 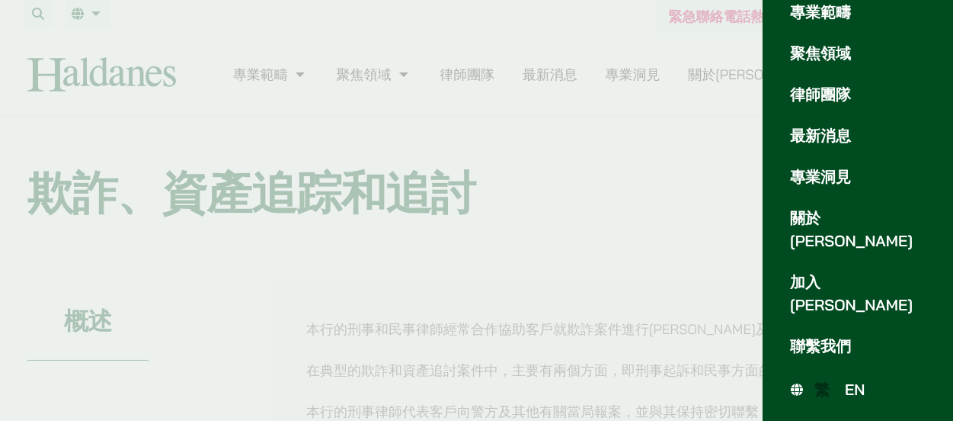 What do you see at coordinates (858, 136) in the screenshot?
I see `a: 最新消息` at bounding box center [858, 136].